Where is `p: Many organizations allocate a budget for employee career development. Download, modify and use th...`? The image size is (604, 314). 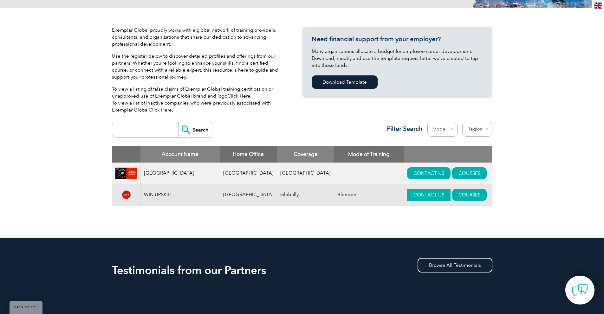 p: Many organizations allocate a budget for employee career development. Download, modify and use th... is located at coordinates (397, 58).